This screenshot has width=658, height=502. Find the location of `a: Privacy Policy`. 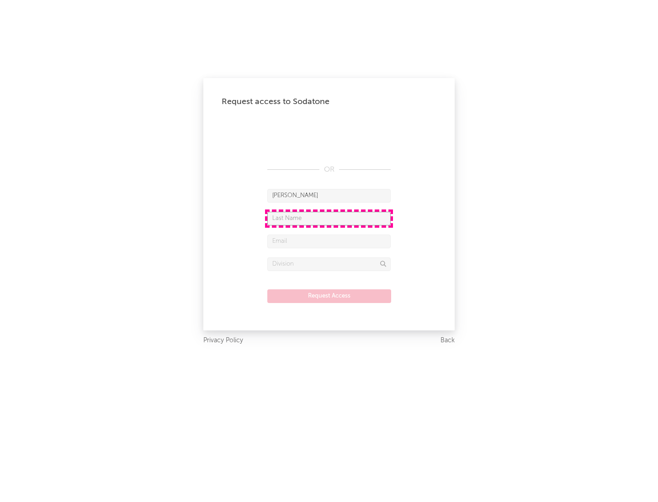

a: Privacy Policy is located at coordinates (223, 341).